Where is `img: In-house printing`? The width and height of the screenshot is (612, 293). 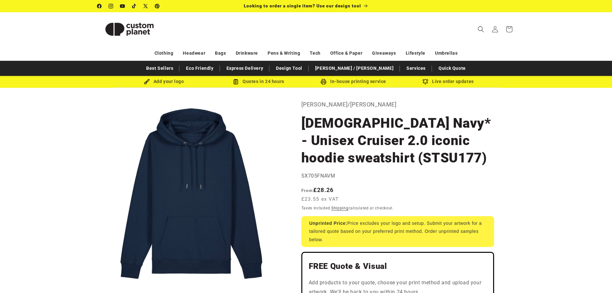 img: In-house printing is located at coordinates (324, 82).